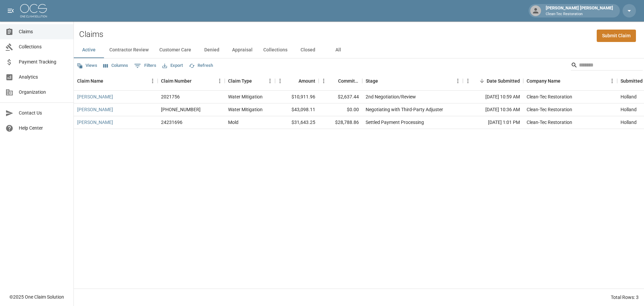  I want to click on button: Contractor Review, so click(129, 50).